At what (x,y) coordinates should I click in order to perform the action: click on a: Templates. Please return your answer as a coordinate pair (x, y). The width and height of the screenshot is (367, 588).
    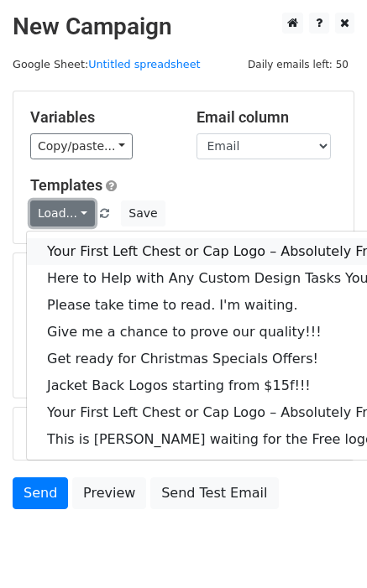
    Looking at the image, I should click on (66, 185).